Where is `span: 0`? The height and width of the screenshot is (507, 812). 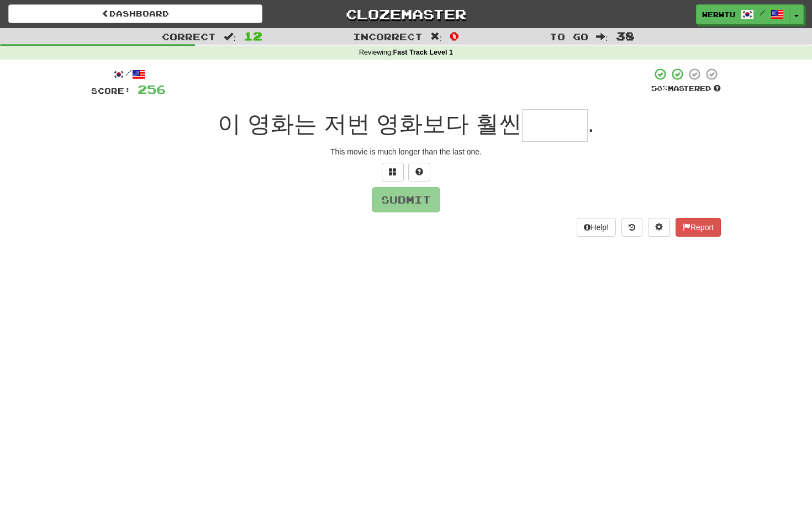
span: 0 is located at coordinates (454, 36).